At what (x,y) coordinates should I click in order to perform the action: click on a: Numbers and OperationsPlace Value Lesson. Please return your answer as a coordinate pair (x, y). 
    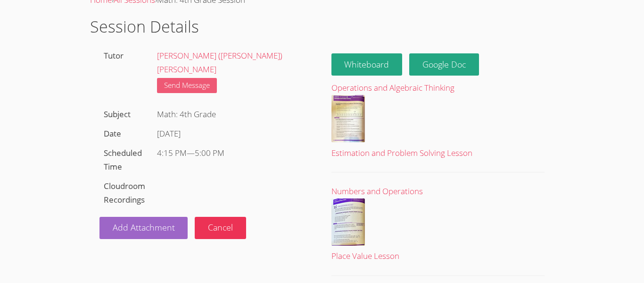
    Looking at the image, I should click on (438, 224).